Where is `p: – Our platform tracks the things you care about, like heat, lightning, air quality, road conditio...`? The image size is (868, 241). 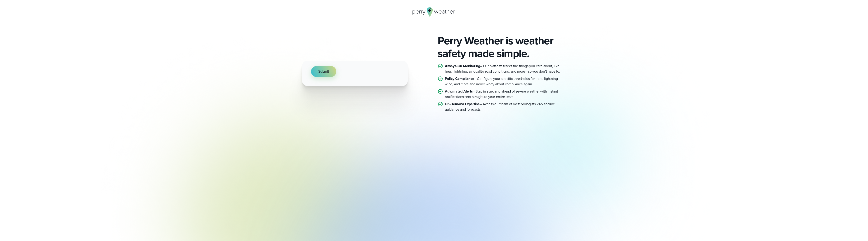
p: – Our platform tracks the things you care about, like heat, lightning, air quality, road conditio... is located at coordinates (506, 69).